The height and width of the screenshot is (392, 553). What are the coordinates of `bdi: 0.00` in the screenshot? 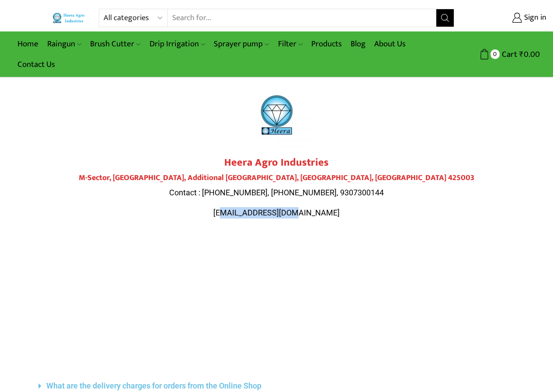 It's located at (529, 54).